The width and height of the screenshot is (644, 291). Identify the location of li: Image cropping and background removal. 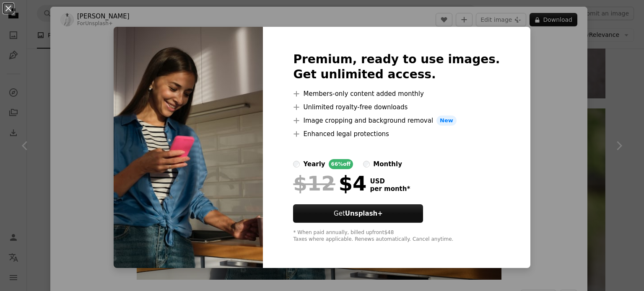
(396, 120).